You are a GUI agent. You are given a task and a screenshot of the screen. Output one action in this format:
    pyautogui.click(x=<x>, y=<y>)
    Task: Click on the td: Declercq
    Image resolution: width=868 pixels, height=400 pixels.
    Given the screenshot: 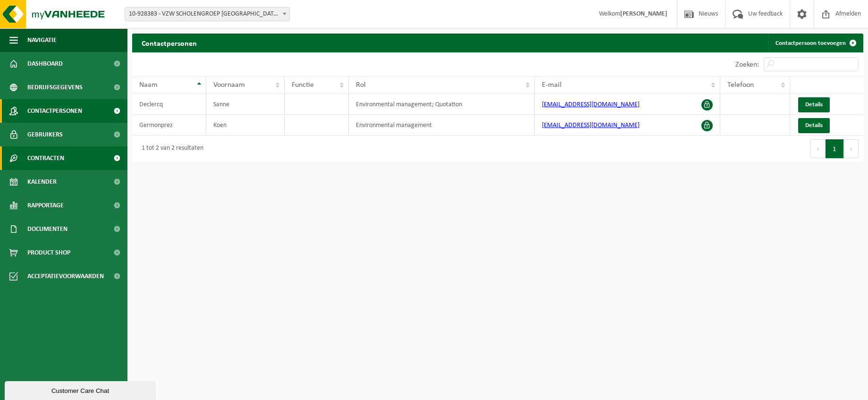 What is the action you would take?
    pyautogui.click(x=169, y=104)
    